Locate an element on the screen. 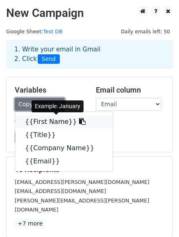 The height and width of the screenshot is (237, 179). h5: Email column is located at coordinates (131, 90).